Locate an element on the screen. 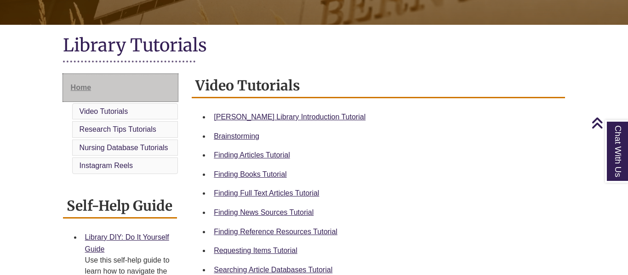 The height and width of the screenshot is (275, 628). span: Home is located at coordinates (81, 87).